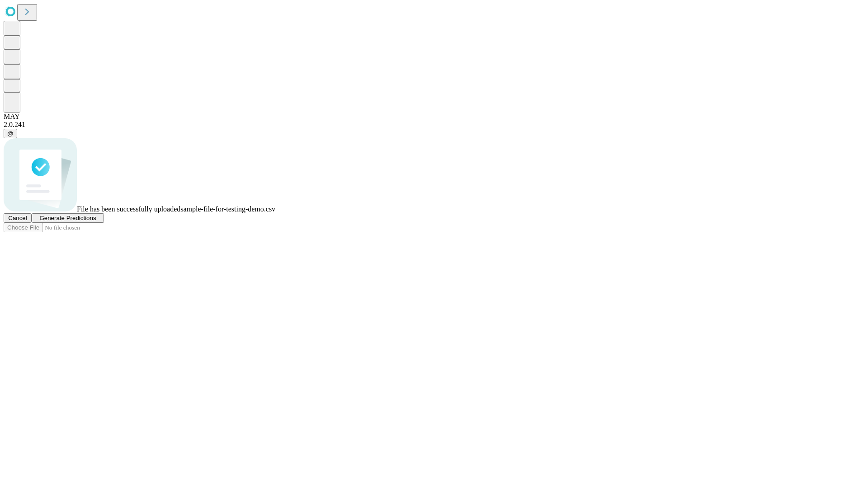 This screenshot has width=868, height=488. I want to click on div: MAY, so click(434, 117).